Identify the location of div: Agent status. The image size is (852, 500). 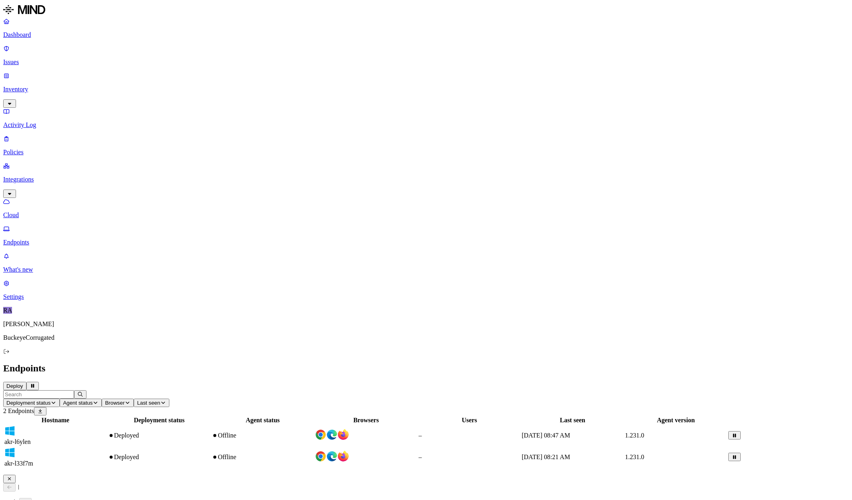
(263, 420).